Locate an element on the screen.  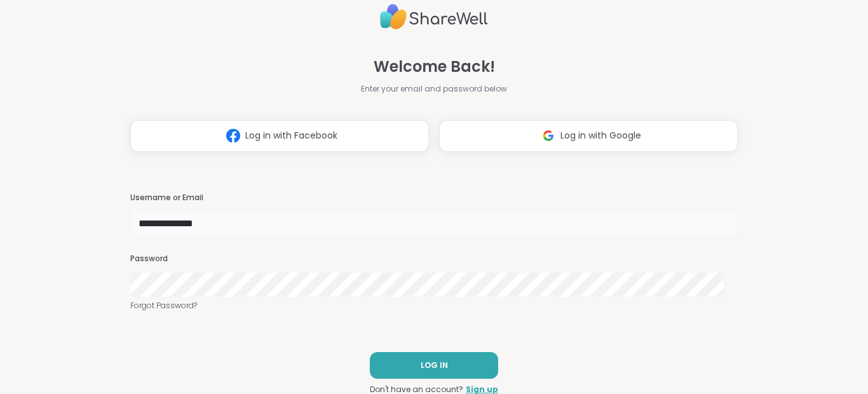
button: LOG IN is located at coordinates (434, 365).